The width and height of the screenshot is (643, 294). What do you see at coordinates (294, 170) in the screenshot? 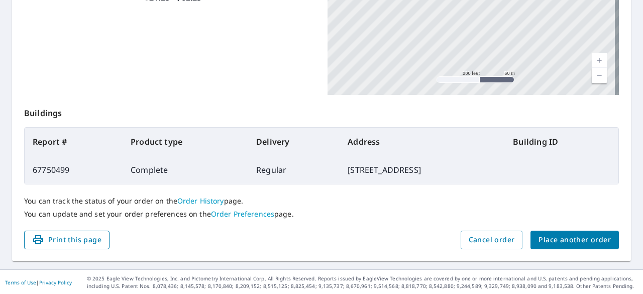
I see `td: Regular` at bounding box center [294, 170].